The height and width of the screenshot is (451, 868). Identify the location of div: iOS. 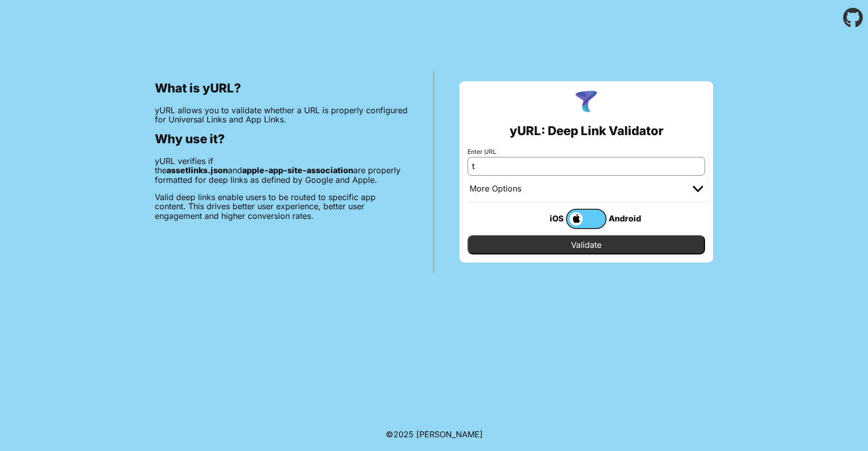
(545, 218).